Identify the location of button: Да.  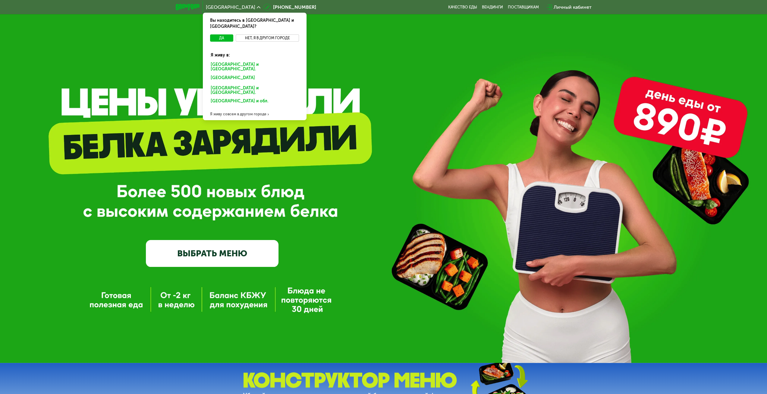
(222, 38).